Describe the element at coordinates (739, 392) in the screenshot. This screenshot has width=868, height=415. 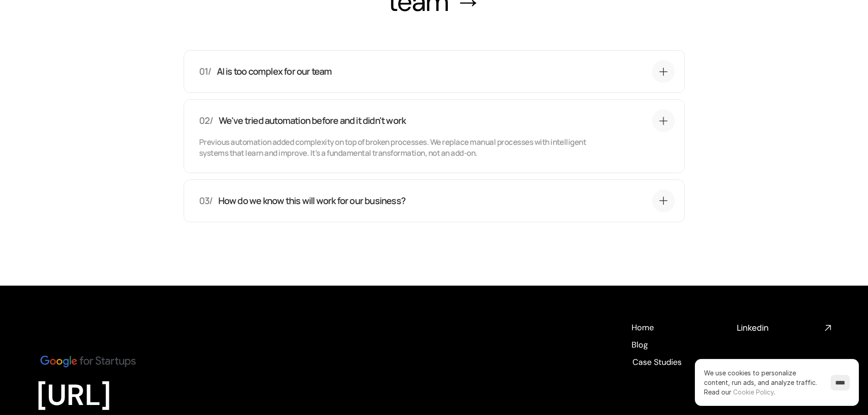
I see `span: Read our .` at that location.